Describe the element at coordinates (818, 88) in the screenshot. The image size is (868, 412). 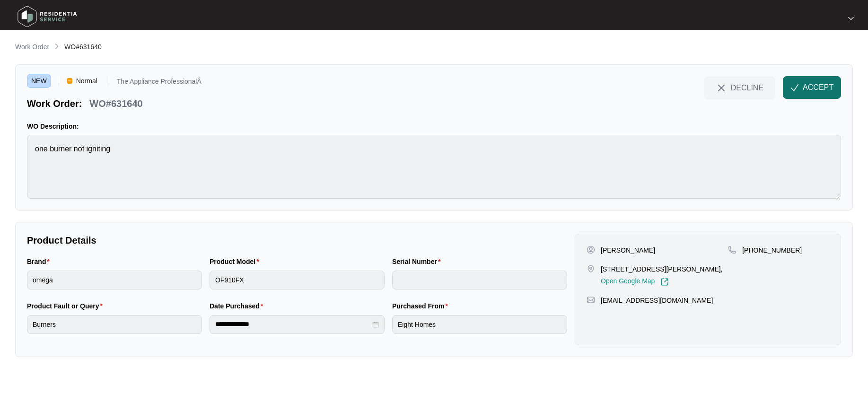
I see `span: ACCEPT` at that location.